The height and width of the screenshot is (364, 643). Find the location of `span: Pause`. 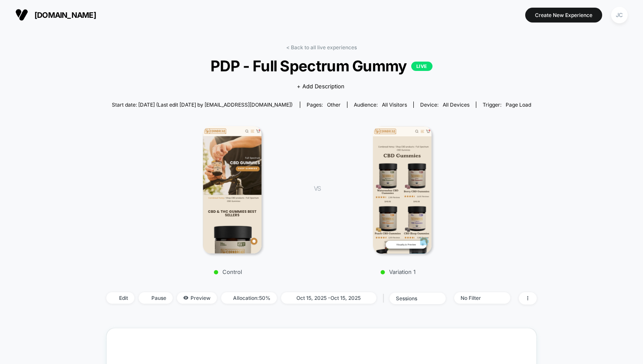

span: Pause is located at coordinates (155, 298).